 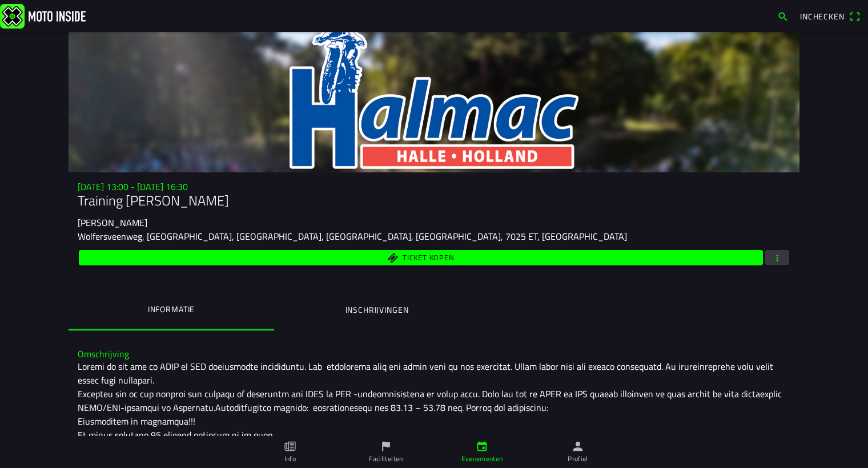 What do you see at coordinates (578, 446) in the screenshot?
I see `ion-icon: person` at bounding box center [578, 446].